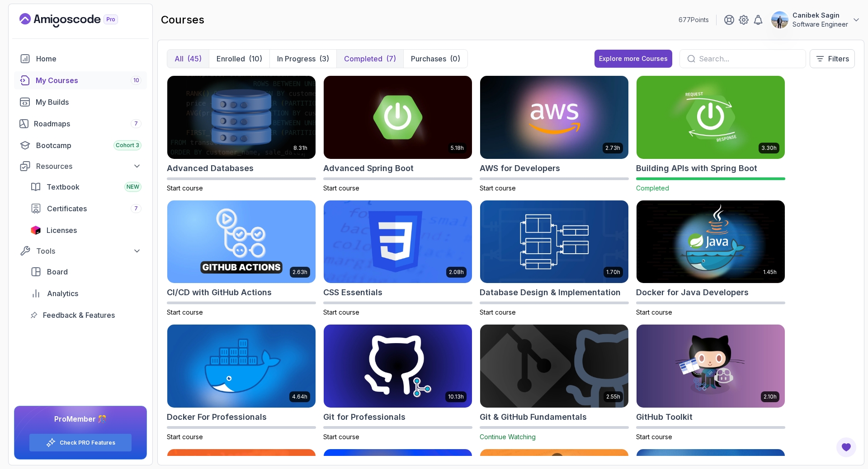 Image resolution: width=868 pixels, height=469 pixels. Describe the element at coordinates (133, 187) in the screenshot. I see `span: NEW` at that location.